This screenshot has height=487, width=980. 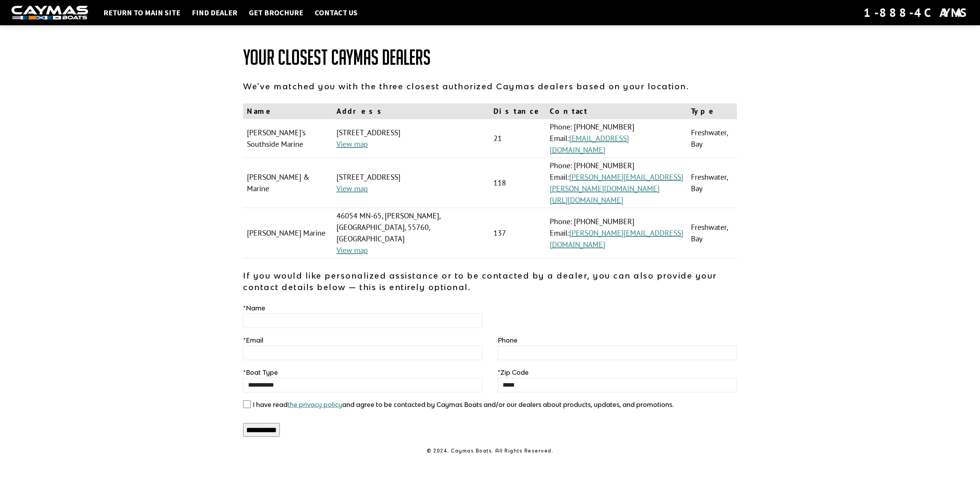 I want to click on p: If you would like personalized assistance or to be contacted by a dealer, you can also provide yo..., so click(x=490, y=281).